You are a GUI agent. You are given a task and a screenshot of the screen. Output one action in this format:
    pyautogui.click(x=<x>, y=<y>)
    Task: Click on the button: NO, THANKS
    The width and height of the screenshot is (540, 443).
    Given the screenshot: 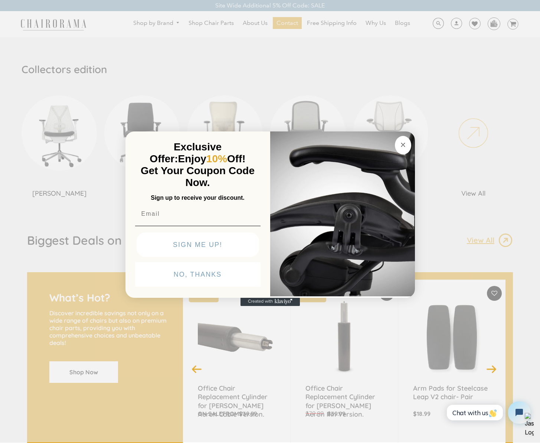 What is the action you would take?
    pyautogui.click(x=198, y=274)
    